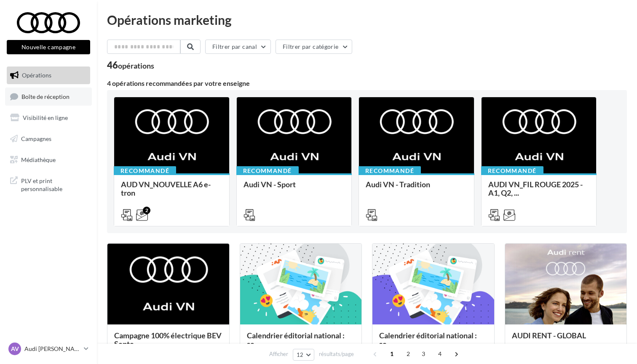  What do you see at coordinates (409, 354) in the screenshot?
I see `span: 2` at bounding box center [409, 354].